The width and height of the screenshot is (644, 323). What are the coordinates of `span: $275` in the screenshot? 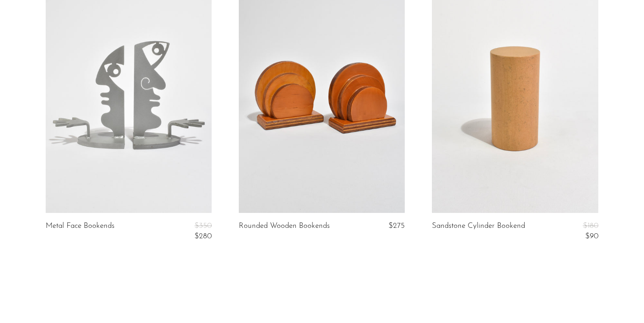 It's located at (397, 226).